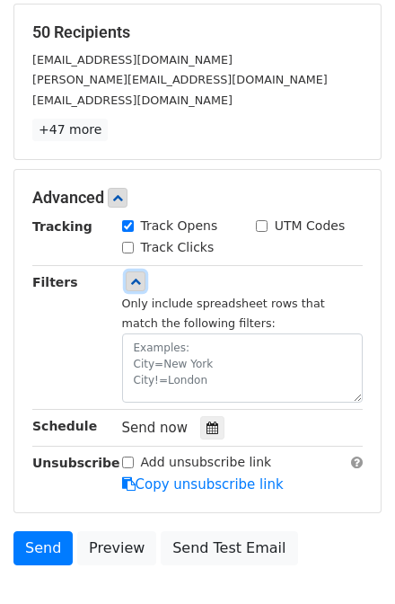  Describe the element at coordinates (224, 314) in the screenshot. I see `small: Only include spreadsheet rows that match the following filters:` at that location.